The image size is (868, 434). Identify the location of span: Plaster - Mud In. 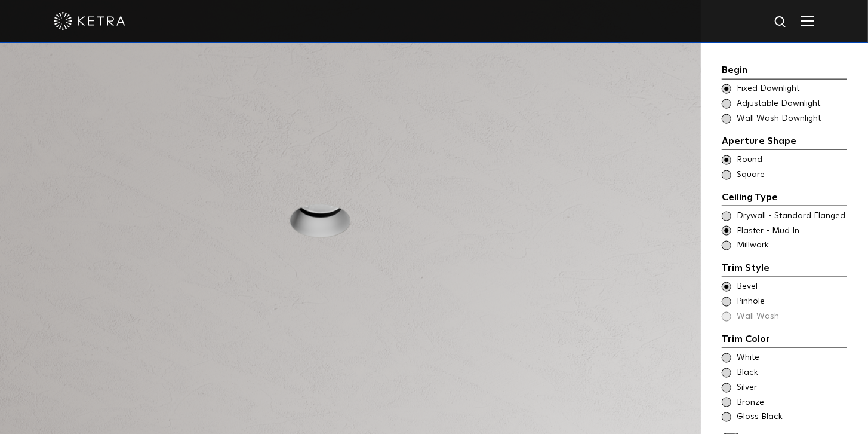
(791, 231).